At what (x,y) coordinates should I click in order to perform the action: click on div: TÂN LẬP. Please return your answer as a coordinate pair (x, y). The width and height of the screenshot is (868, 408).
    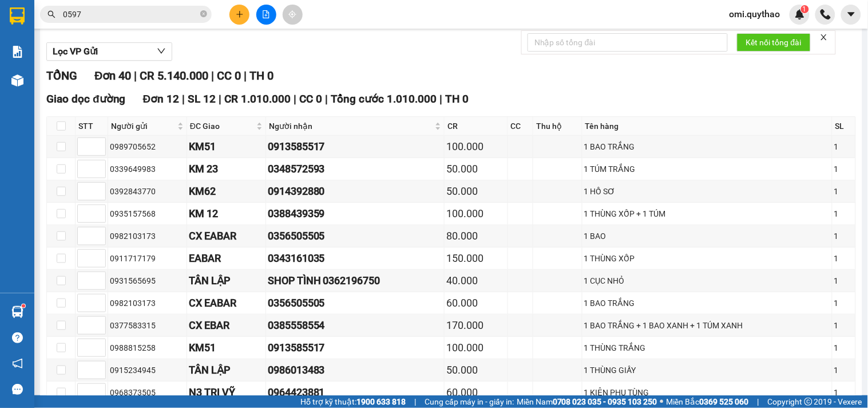
    Looking at the image, I should click on (226, 281).